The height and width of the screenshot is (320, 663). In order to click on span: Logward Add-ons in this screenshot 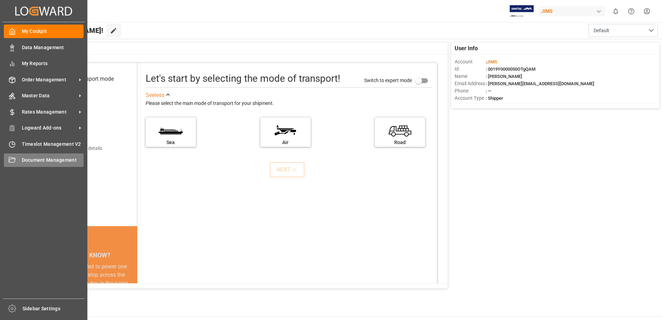, I will do `click(49, 128)`.